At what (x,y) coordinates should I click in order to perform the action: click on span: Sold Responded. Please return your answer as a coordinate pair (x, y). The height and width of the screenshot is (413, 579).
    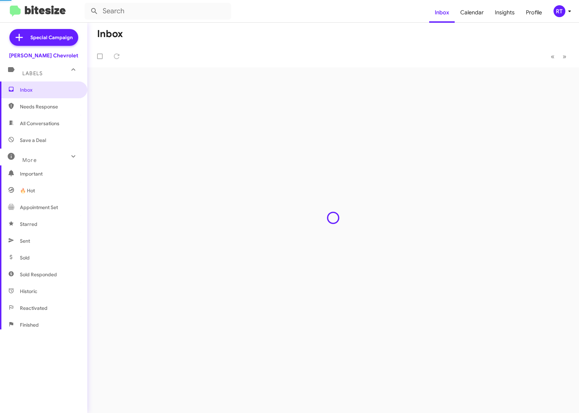
    Looking at the image, I should click on (38, 274).